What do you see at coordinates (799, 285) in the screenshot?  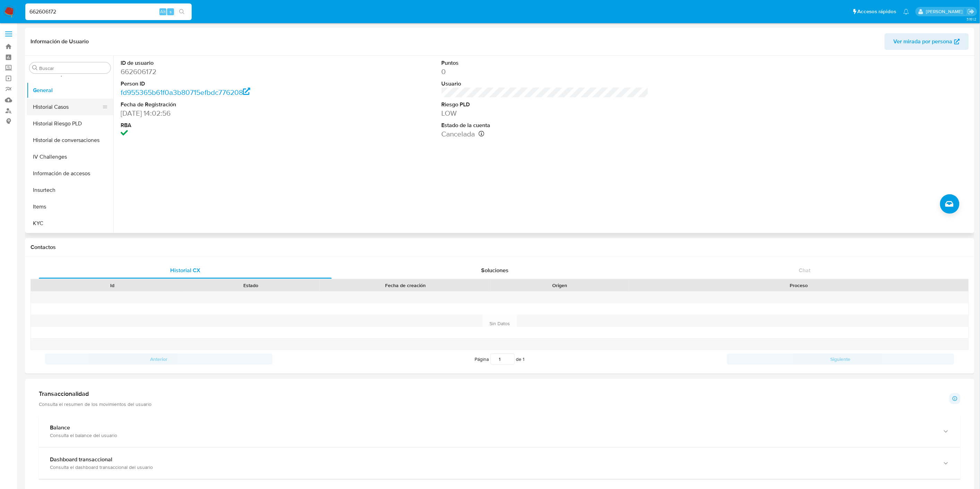 I see `div: Proceso` at bounding box center [799, 285].